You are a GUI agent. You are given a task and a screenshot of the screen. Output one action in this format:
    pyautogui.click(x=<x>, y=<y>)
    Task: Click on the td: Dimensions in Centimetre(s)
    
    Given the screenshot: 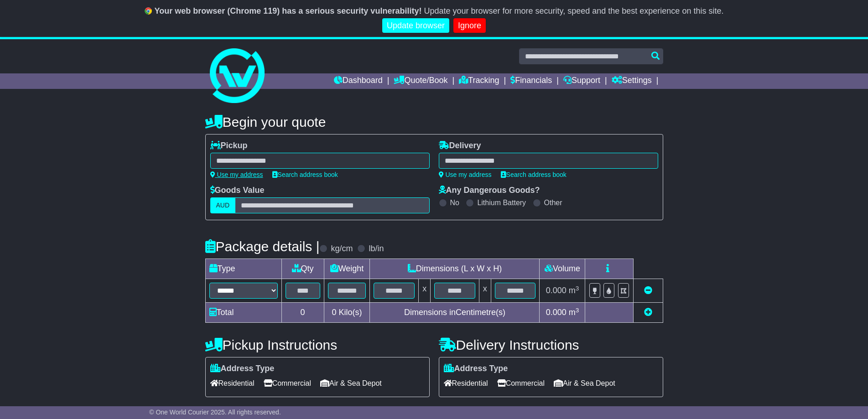 What is the action you would take?
    pyautogui.click(x=454, y=313)
    